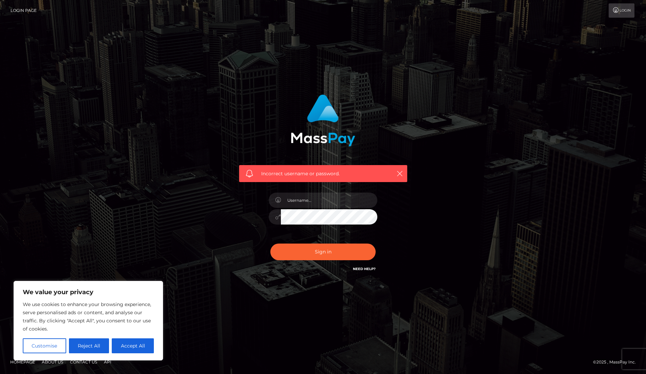 The image size is (646, 374). I want to click on button: Sign in, so click(323, 252).